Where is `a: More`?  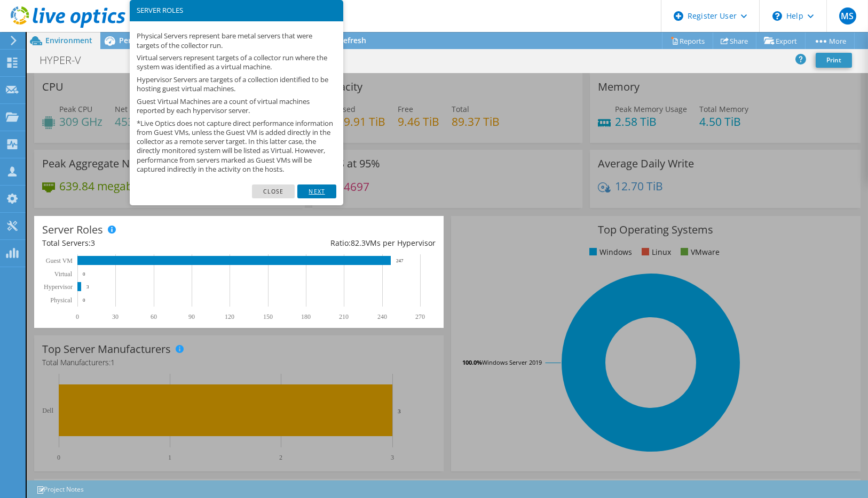
a: More is located at coordinates (829, 40).